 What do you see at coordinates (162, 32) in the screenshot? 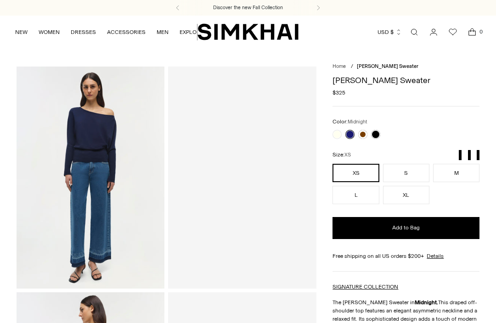
I see `a: MEN` at bounding box center [162, 32].